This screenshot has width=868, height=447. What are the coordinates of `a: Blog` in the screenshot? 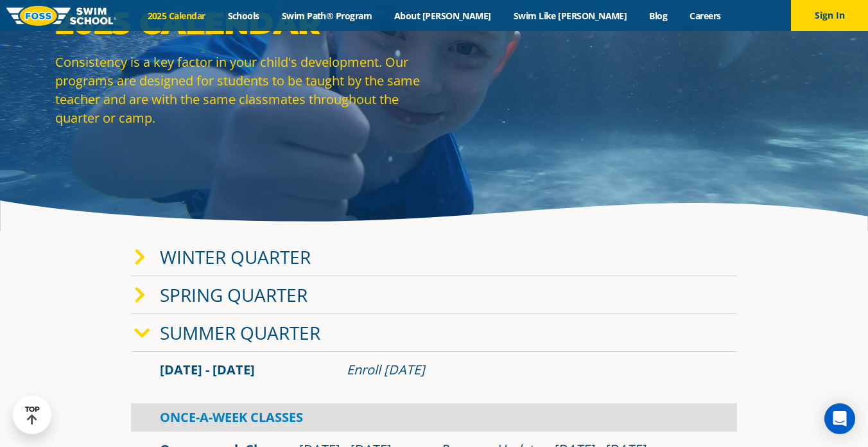 It's located at (658, 15).